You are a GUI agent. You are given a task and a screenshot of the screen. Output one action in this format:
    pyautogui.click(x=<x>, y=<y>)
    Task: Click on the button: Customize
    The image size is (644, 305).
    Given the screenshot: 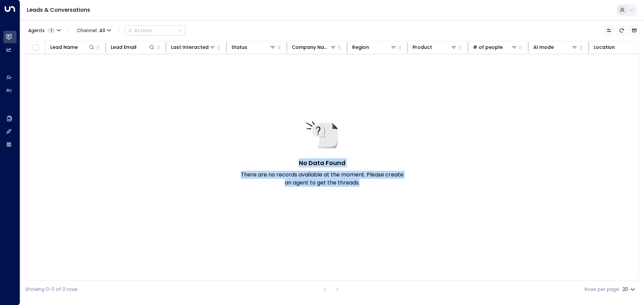 What is the action you would take?
    pyautogui.click(x=608, y=31)
    